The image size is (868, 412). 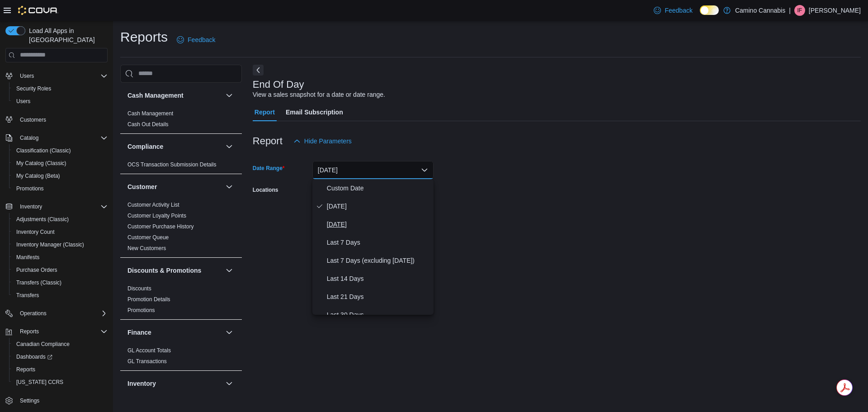 What do you see at coordinates (35, 232) in the screenshot?
I see `a: Inventory Count` at bounding box center [35, 232].